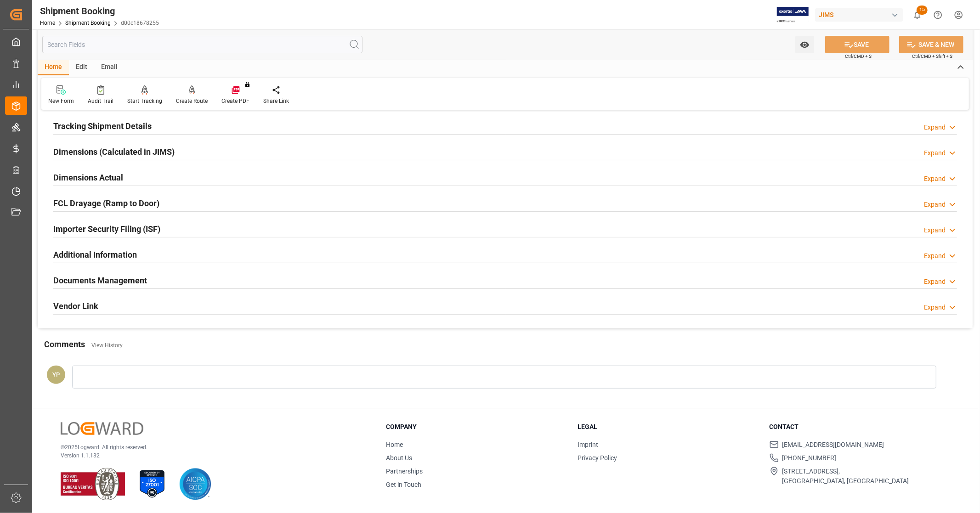  What do you see at coordinates (76, 306) in the screenshot?
I see `h2: Vendor Link` at bounding box center [76, 306].